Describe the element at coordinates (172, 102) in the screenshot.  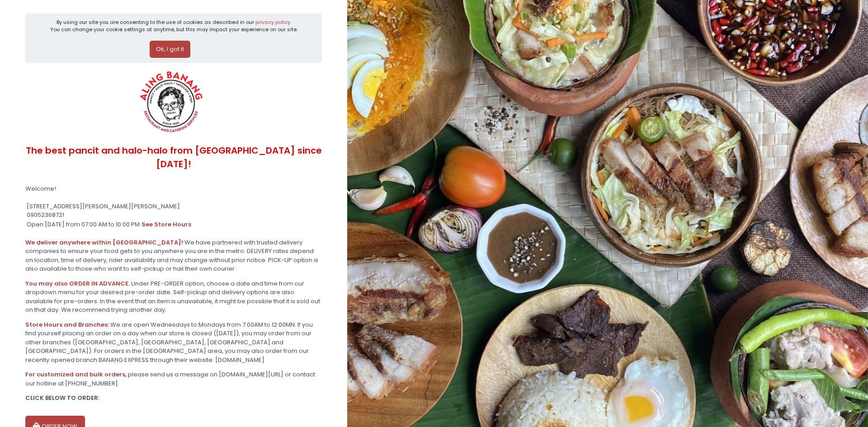
I see `img: ALING BANANG` at that location.